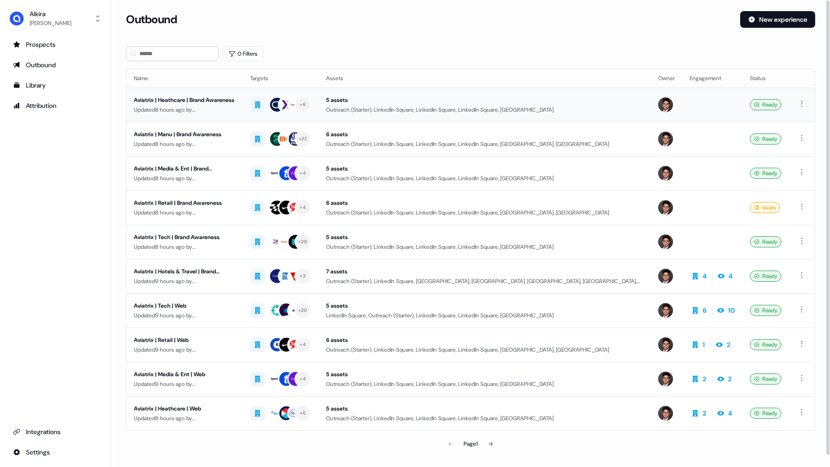 Image resolution: width=830 pixels, height=467 pixels. Describe the element at coordinates (764, 207) in the screenshot. I see `div: Issues` at that location.